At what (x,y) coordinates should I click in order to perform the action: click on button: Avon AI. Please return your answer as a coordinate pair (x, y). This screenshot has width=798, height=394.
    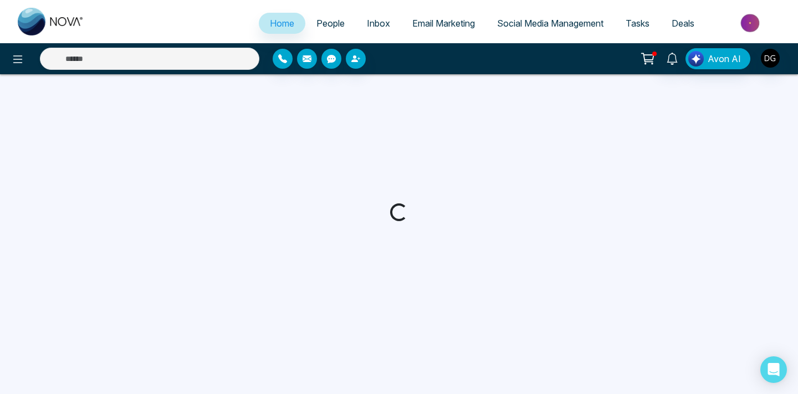
    Looking at the image, I should click on (718, 59).